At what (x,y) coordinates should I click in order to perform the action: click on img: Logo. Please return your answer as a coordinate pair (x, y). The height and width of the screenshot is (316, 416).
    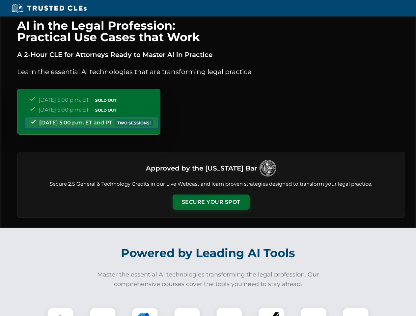
    Looking at the image, I should click on (268, 168).